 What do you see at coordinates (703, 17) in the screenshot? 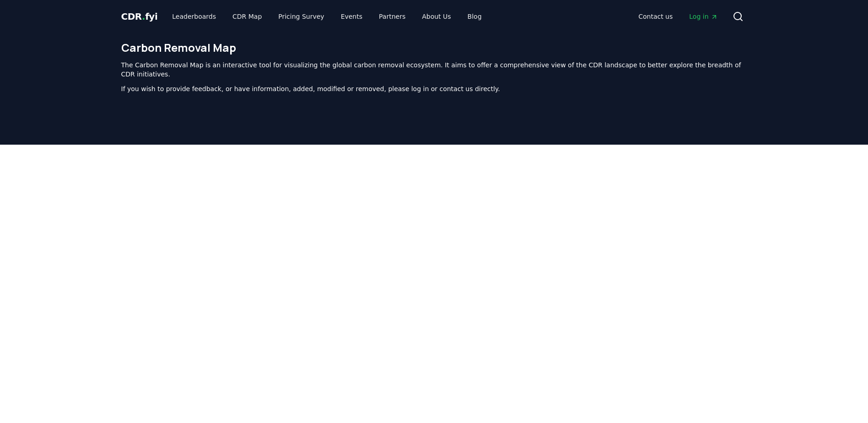
I see `a: Log in` at bounding box center [703, 17].